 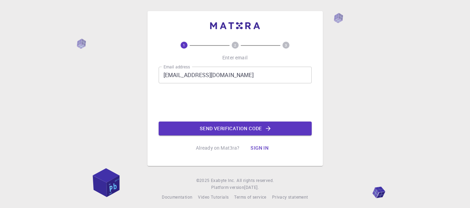 I want to click on span: Exabyte Inc., so click(x=223, y=181).